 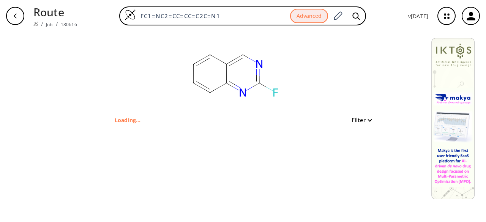 What do you see at coordinates (128, 120) in the screenshot?
I see `p: Loading...` at bounding box center [128, 120].